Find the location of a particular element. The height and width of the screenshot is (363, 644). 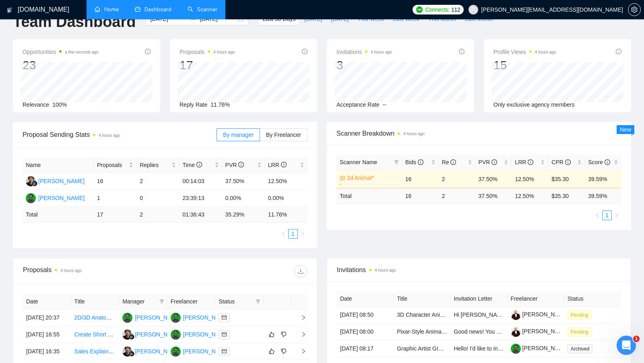

td: 39.59% is located at coordinates (603, 178).